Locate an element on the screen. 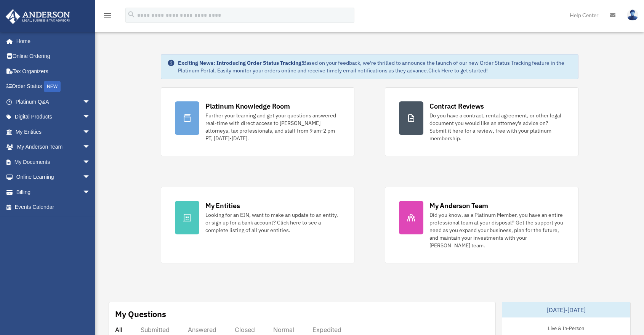 The width and height of the screenshot is (644, 335). strong: Exciting News: Introducing Order Status Tracking! is located at coordinates (240, 63).